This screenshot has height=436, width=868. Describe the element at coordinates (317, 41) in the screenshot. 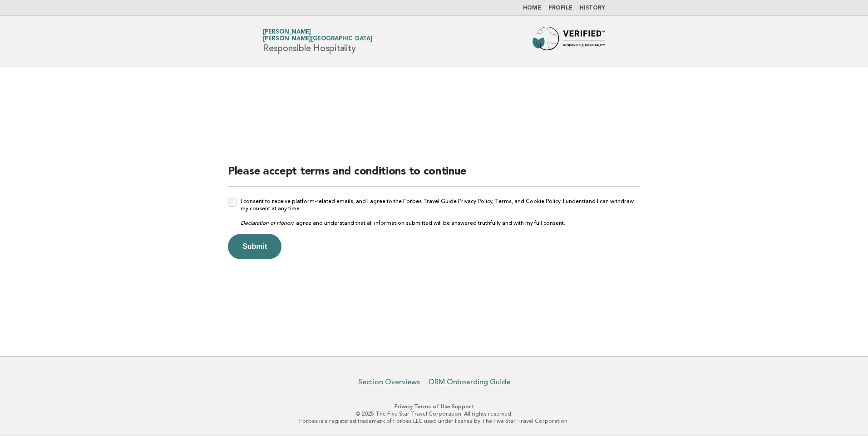

I see `h1: Responsible Hospitality` at that location.